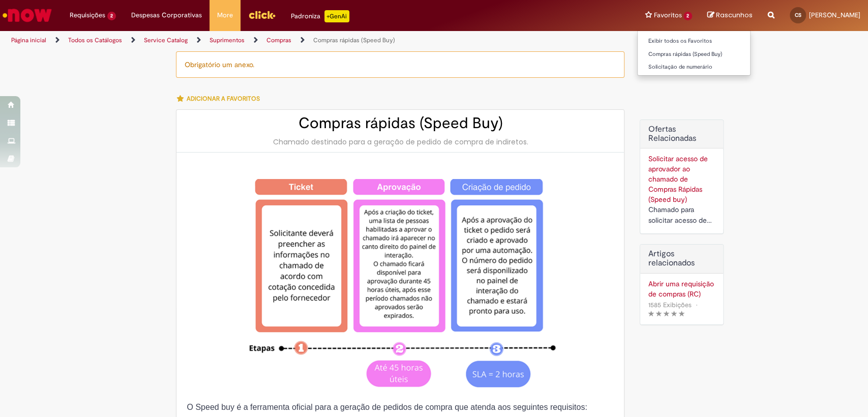  Describe the element at coordinates (677, 179) in the screenshot. I see `a: Solicitar acesso de aprovador ao chamado de Compras Rápidas (Speed buy)` at that location.